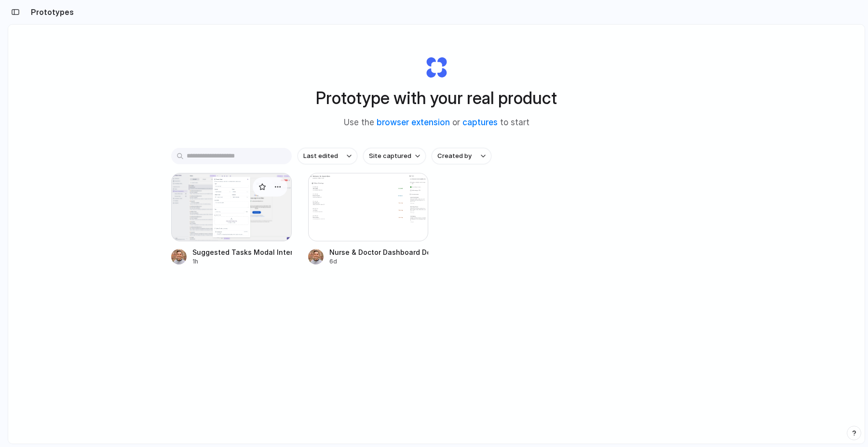 The image size is (868, 447). Describe the element at coordinates (454, 156) in the screenshot. I see `span: Created by` at that location.